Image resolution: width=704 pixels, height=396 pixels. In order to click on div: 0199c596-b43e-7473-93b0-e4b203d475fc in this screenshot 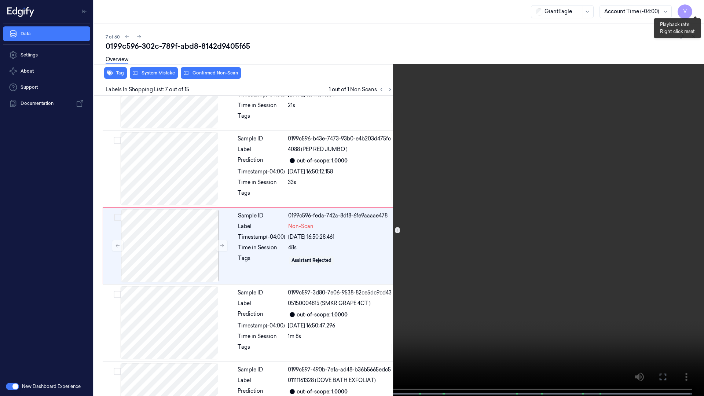, I will do `click(340, 139)`.